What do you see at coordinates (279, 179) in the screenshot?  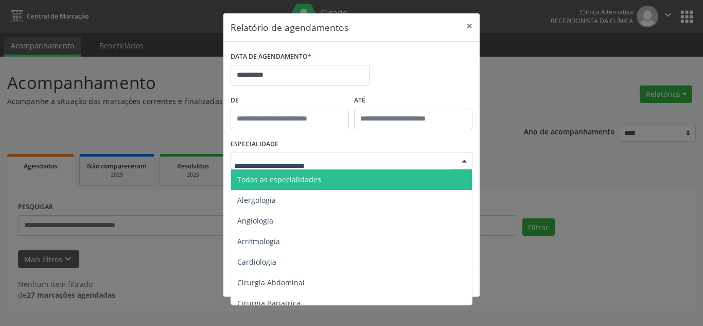 I see `span: Todas as especialidades` at bounding box center [279, 179].